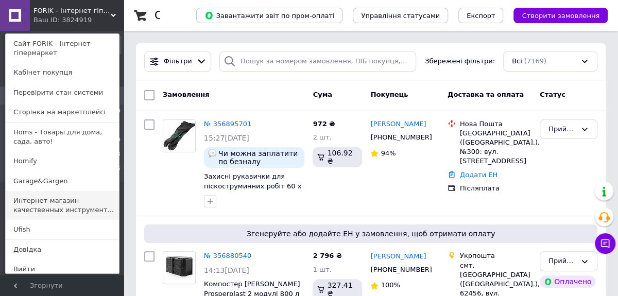 Image resolution: width=618 pixels, height=296 pixels. What do you see at coordinates (561, 15) in the screenshot?
I see `button: Створити замовлення` at bounding box center [561, 15].